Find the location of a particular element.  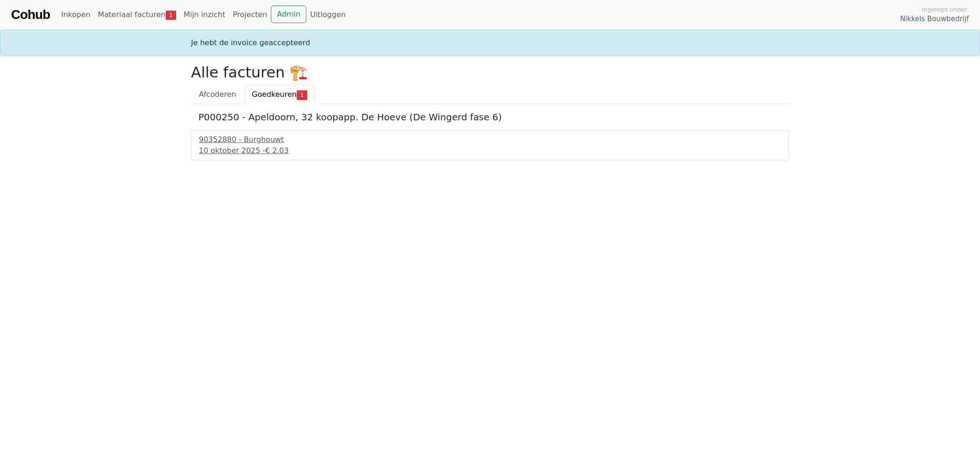

a: Cohub is located at coordinates (30, 15).